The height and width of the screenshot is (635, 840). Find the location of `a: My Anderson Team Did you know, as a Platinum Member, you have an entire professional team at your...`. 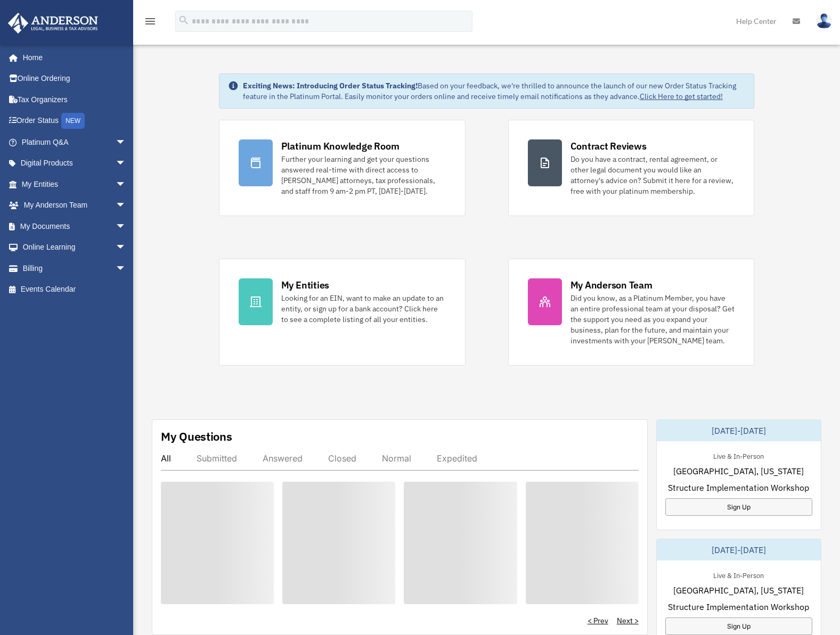

a: My Anderson Team Did you know, as a Platinum Member, you have an entire professional team at your... is located at coordinates (631, 312).